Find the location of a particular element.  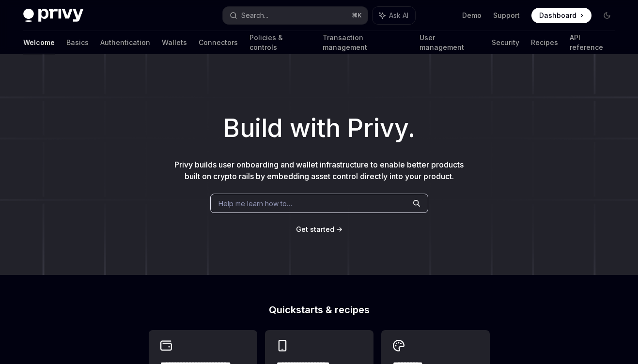

span: Ask AI is located at coordinates (399, 16).